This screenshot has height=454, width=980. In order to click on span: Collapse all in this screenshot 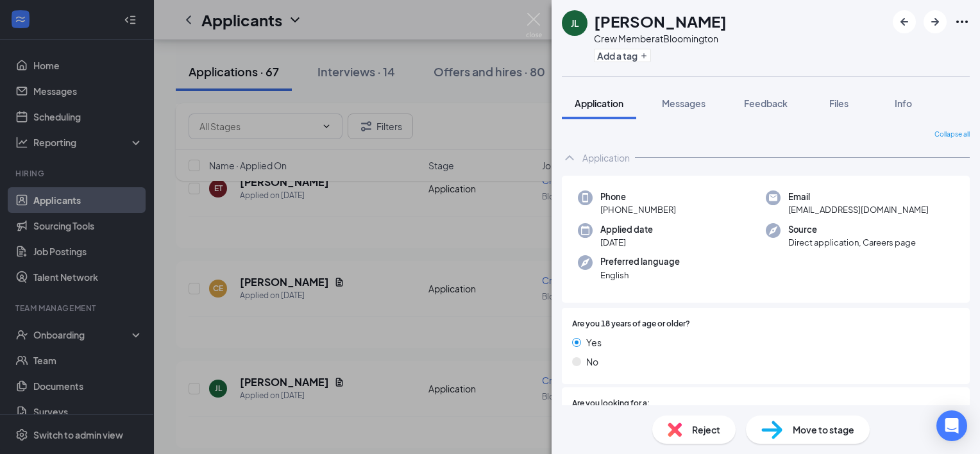, I will do `click(952, 135)`.